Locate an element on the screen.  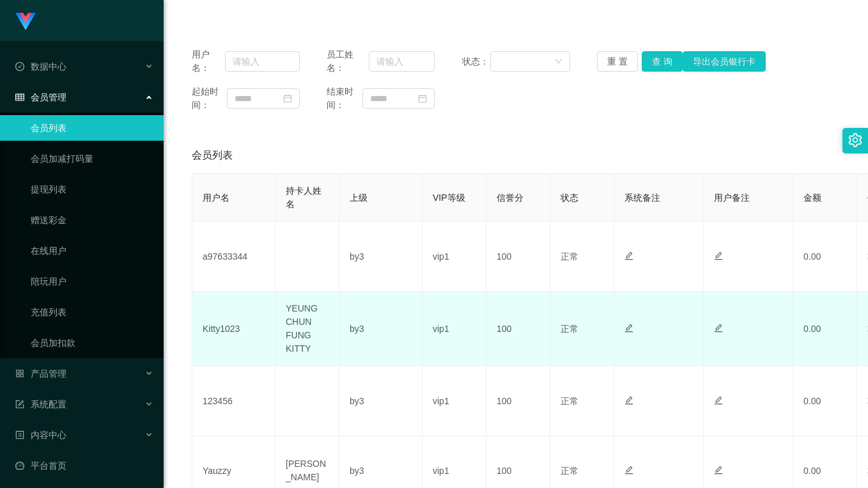
span: 上级 is located at coordinates (358, 197).